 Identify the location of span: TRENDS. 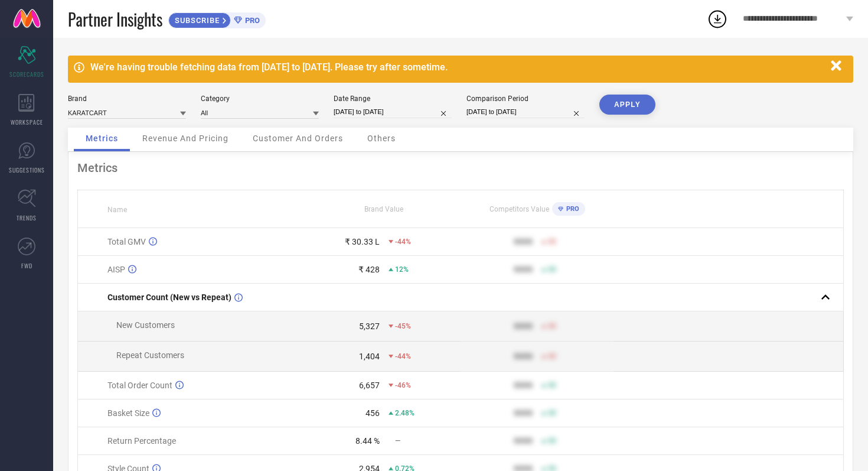
(26, 217).